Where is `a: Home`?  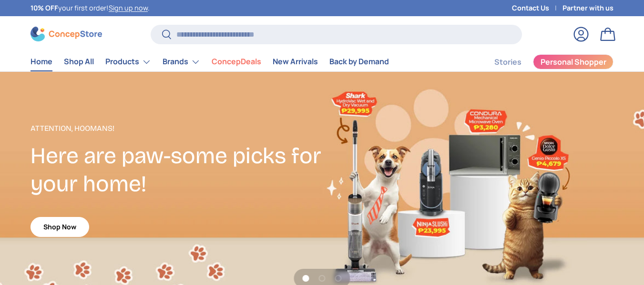 a: Home is located at coordinates (42, 62).